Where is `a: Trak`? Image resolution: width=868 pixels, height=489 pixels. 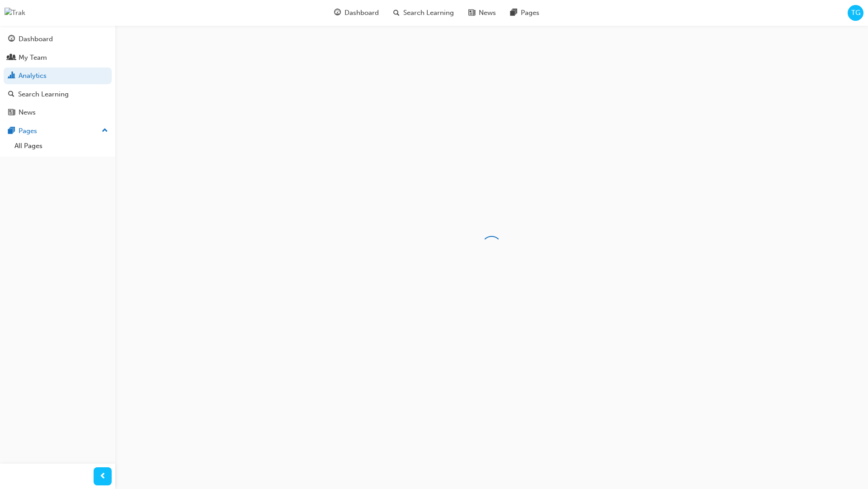 a: Trak is located at coordinates (14, 13).